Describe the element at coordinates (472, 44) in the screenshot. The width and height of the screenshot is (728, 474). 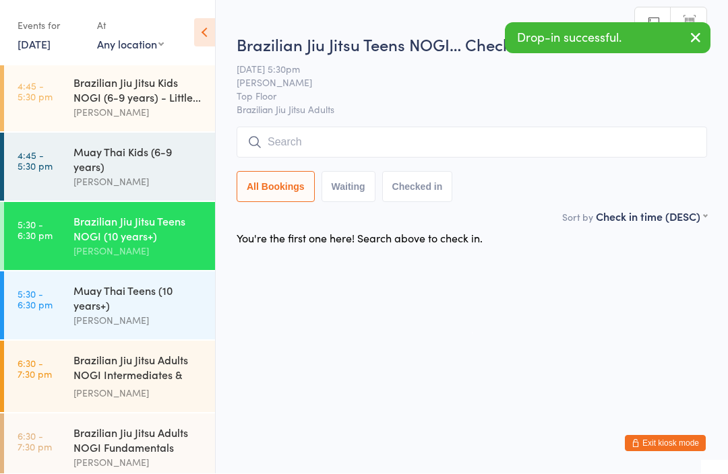
I see `h2: Brazilian Jiu Jitsu Teens NOGI… Check-in` at that location.